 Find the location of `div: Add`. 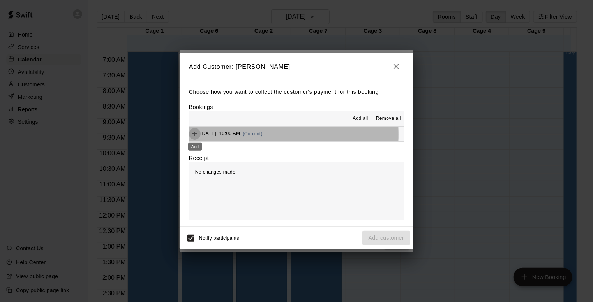

div: Add is located at coordinates (195, 147).